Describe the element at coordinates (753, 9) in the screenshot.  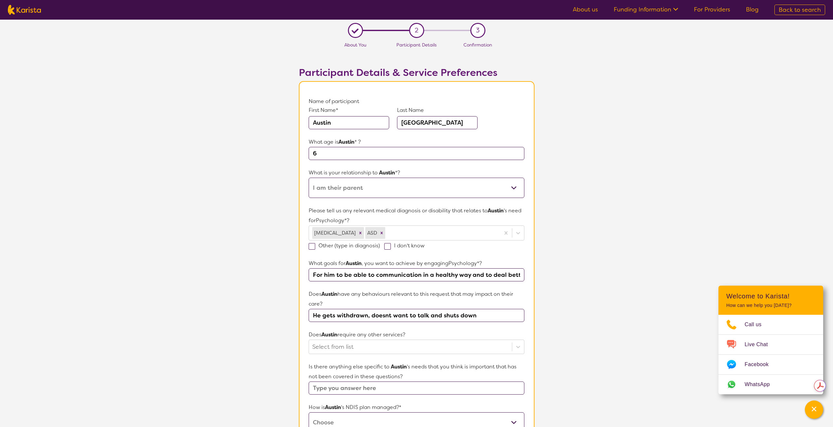
I see `a: Blog` at that location.